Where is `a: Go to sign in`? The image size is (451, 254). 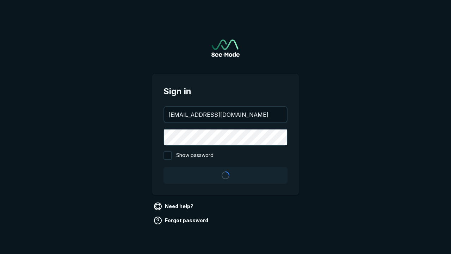 a: Go to sign in is located at coordinates (226, 48).